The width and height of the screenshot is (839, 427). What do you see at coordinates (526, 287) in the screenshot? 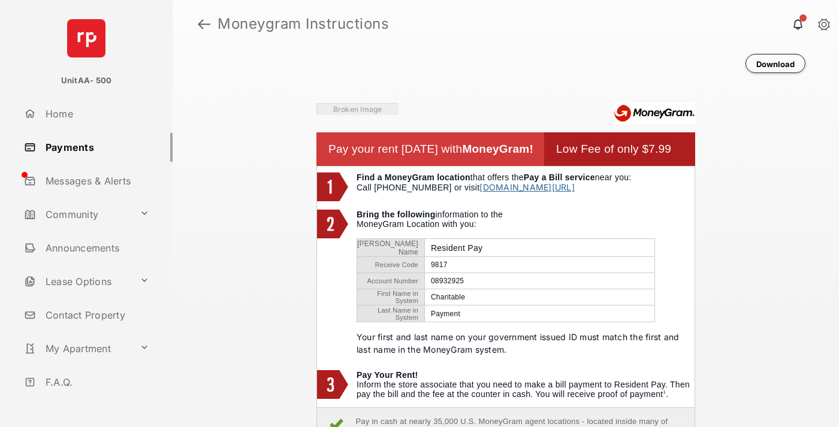
I see `td: information to the MoneyGram Location with you:` at bounding box center [526, 287].